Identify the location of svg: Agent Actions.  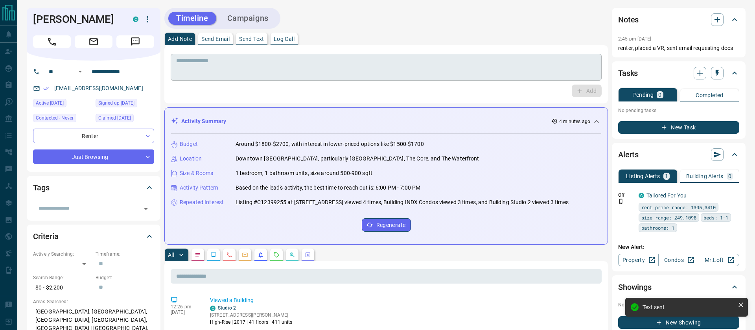
(308, 255).